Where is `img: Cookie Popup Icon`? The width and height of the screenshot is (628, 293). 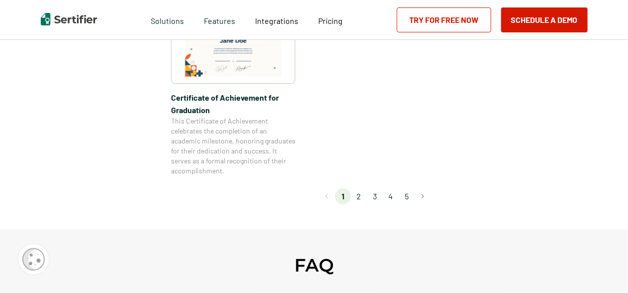 img: Cookie Popup Icon is located at coordinates (33, 259).